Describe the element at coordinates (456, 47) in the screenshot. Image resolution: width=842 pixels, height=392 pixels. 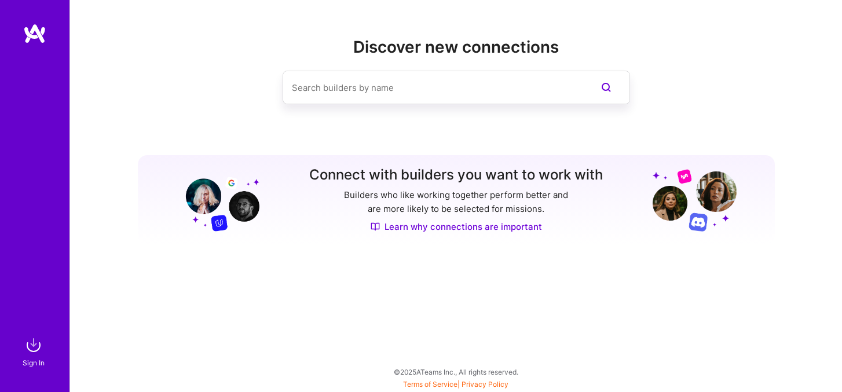
I see `h2: Discover new connections` at that location.